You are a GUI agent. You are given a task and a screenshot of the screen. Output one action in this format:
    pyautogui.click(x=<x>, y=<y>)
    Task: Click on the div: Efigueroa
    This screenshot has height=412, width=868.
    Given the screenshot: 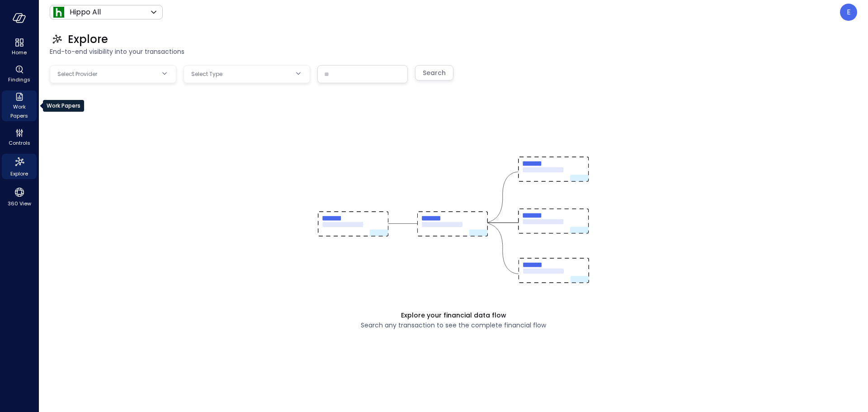 What is the action you would take?
    pyautogui.click(x=848, y=12)
    